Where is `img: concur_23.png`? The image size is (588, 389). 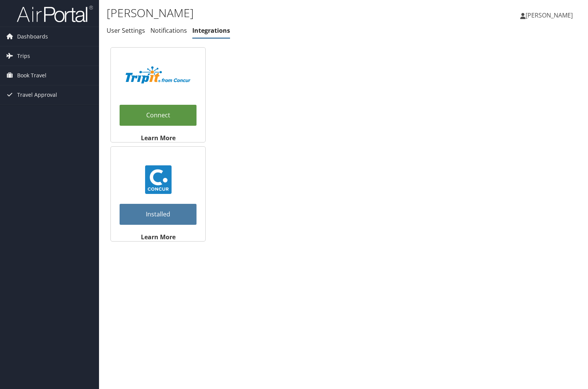
img: concur_23.png is located at coordinates (158, 179).